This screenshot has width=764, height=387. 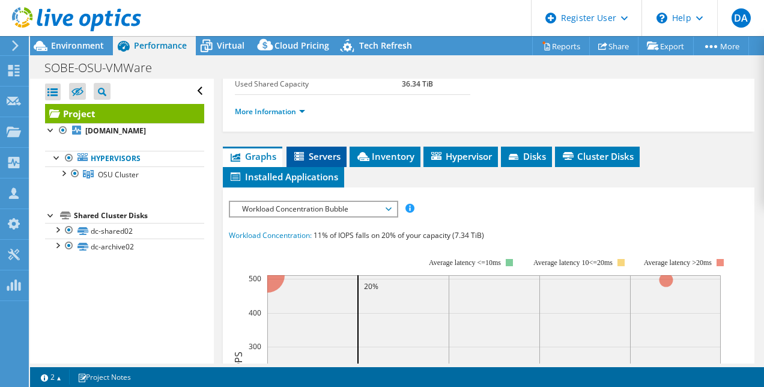 I want to click on span: Graphs, so click(x=252, y=156).